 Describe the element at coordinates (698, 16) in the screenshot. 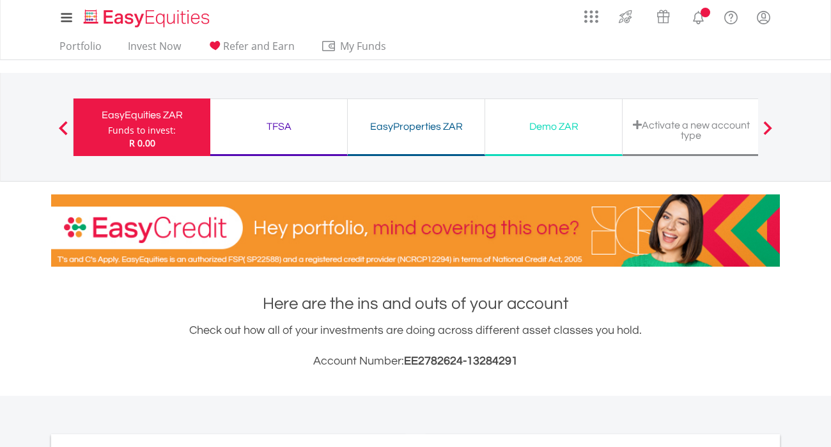

I see `a: Notifications` at that location.